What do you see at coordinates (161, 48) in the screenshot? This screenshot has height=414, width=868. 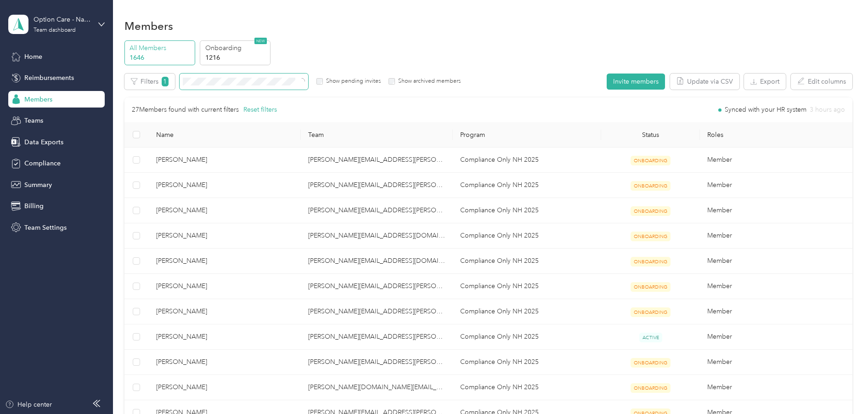 I see `p: All Members` at bounding box center [161, 48].